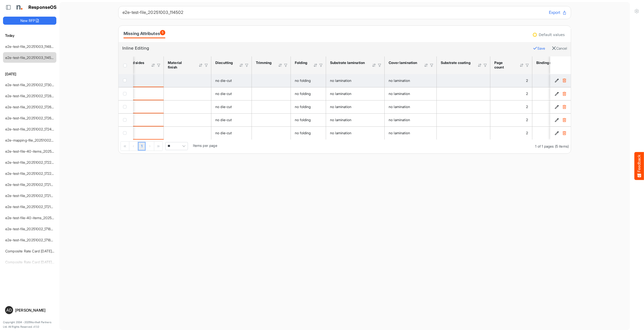 This screenshot has height=332, width=644. Describe the element at coordinates (503, 65) in the screenshot. I see `div: Page count` at that location.